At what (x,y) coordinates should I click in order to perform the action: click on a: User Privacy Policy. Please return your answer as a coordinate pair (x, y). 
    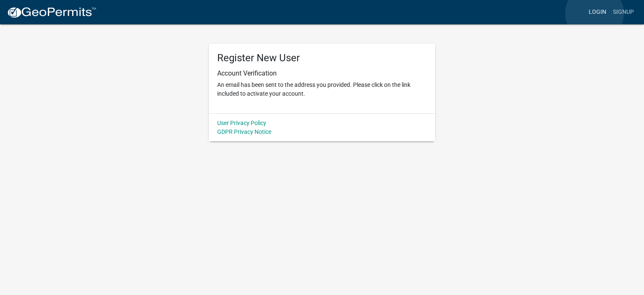
    Looking at the image, I should click on (242, 123).